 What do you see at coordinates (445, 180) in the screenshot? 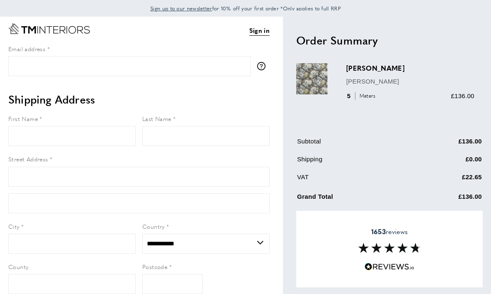
I see `td: £22.65` at bounding box center [445, 180].